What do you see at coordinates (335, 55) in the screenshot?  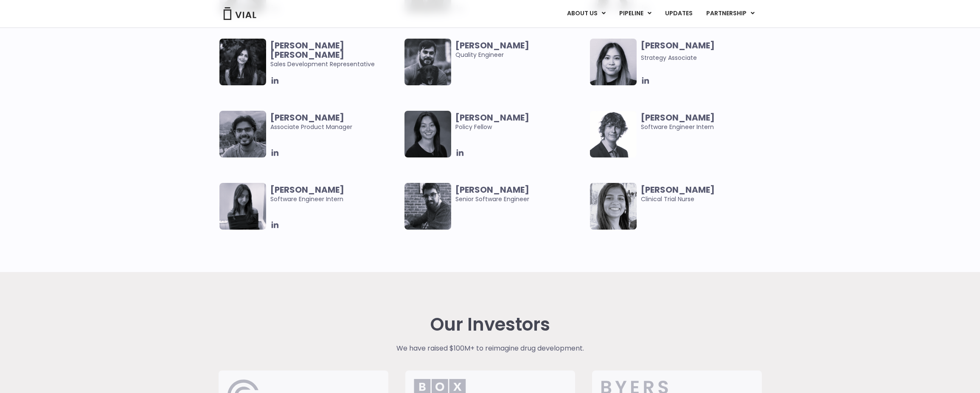 I see `span: Sales Development Representative` at bounding box center [335, 55].